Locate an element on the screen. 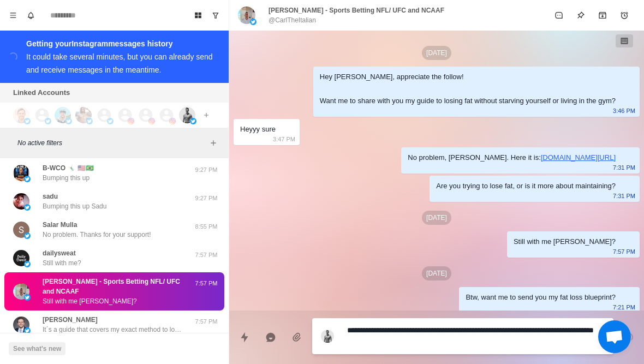 The image size is (644, 364). p: Still with me? is located at coordinates (62, 264).